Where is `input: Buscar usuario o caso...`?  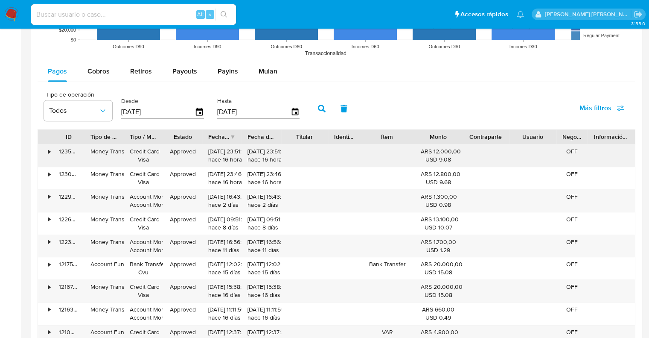 input: Buscar usuario o caso... is located at coordinates (134, 15).